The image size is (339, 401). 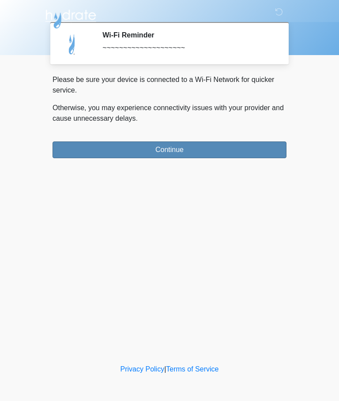 What do you see at coordinates (169, 113) in the screenshot?
I see `p: Otherwise, you may experience connectivity issues with your provider and cause unnecessary delays` at bounding box center [169, 113].